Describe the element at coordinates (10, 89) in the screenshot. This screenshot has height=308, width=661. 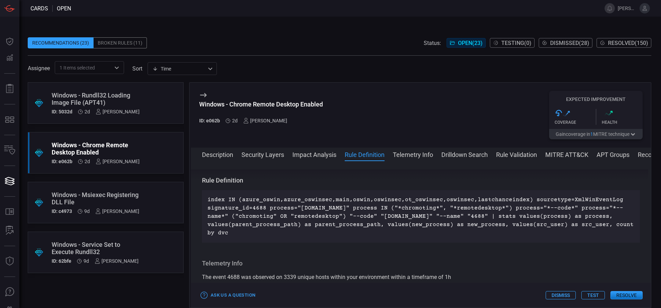
I see `button: Reports` at that location.